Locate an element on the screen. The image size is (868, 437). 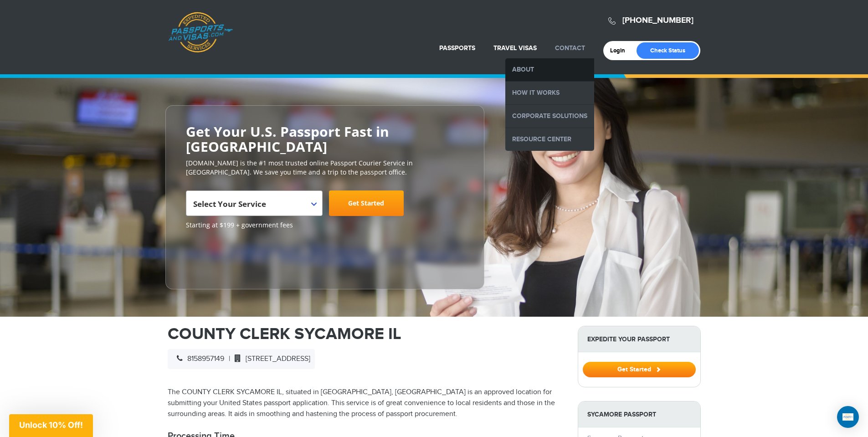
a: Passports is located at coordinates (457, 48).